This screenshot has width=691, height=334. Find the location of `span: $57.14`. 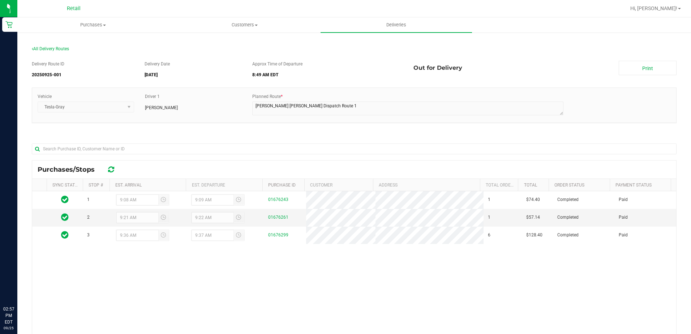

span: $57.14 is located at coordinates (533, 217).